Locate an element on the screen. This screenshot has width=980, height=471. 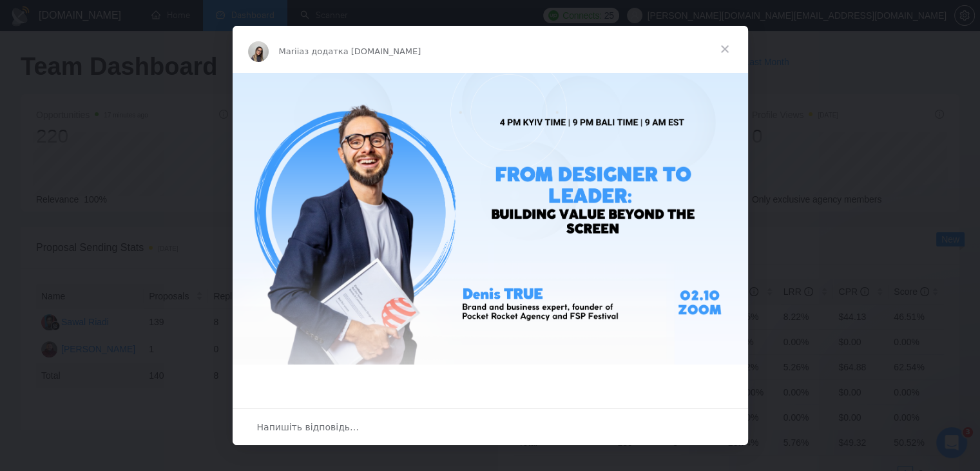
div: Відкрити бесіду й відповісти is located at coordinates (490, 426).